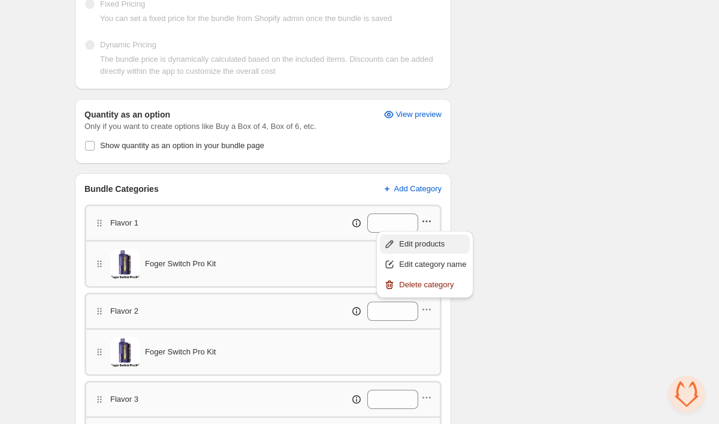 Image resolution: width=719 pixels, height=424 pixels. Describe the element at coordinates (122, 189) in the screenshot. I see `h3: Bundle Categories` at that location.